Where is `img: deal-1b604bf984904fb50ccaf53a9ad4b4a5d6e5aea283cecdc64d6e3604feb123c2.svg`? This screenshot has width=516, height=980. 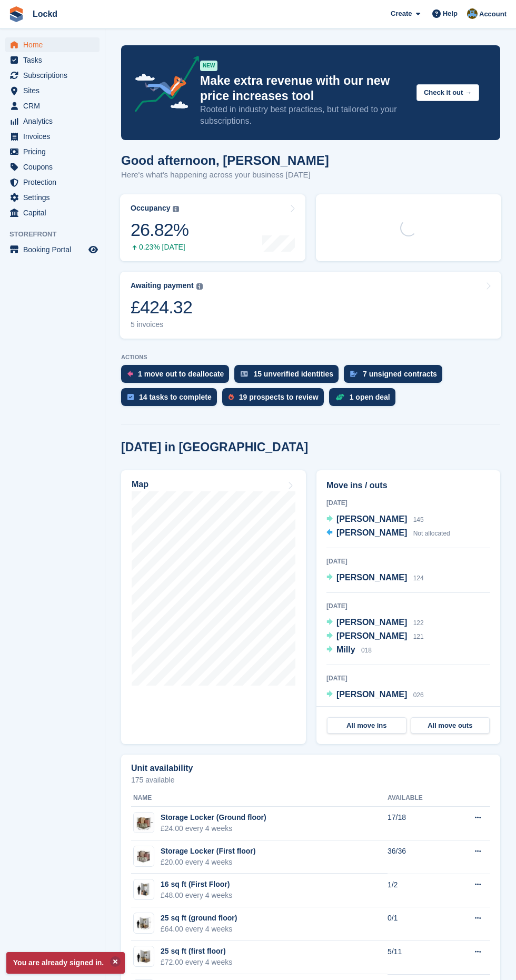
img: deal-1b604bf984904fb50ccaf53a9ad4b4a5d6e5aea283cecdc64d6e3604feb123c2.svg is located at coordinates (339, 397).